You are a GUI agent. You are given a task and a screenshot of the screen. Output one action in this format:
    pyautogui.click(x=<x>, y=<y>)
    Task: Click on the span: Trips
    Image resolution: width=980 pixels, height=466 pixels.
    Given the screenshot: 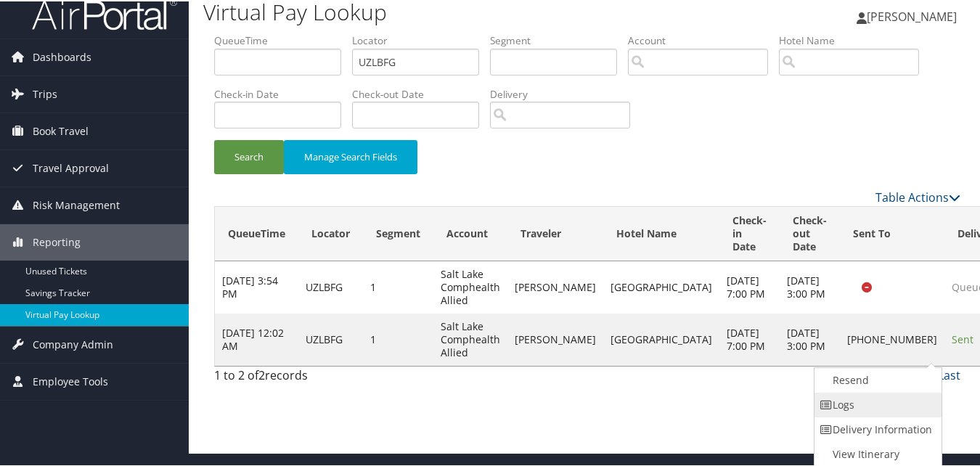 What is the action you would take?
    pyautogui.click(x=45, y=93)
    